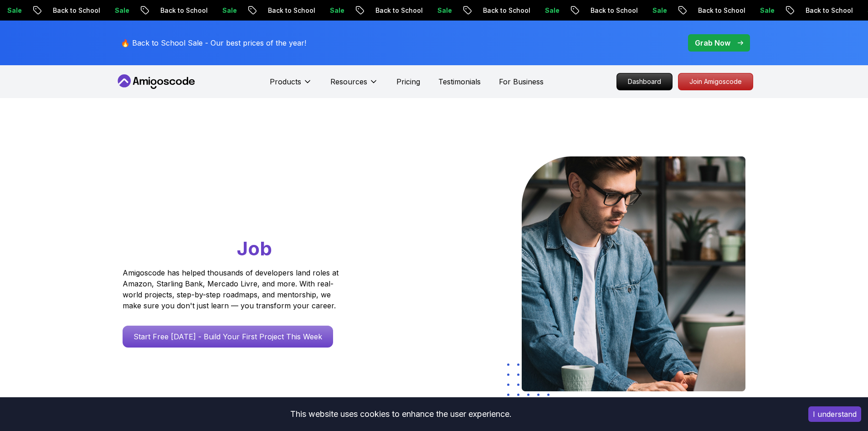  I want to click on p: Dashboard, so click(644, 81).